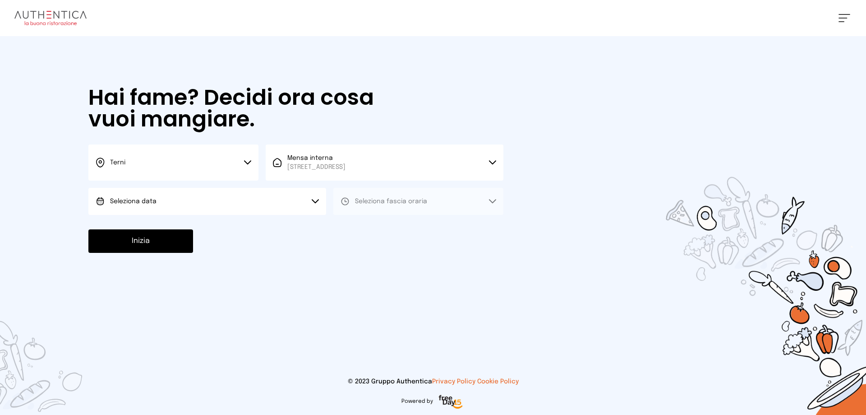 This screenshot has width=866, height=415. What do you see at coordinates (133, 201) in the screenshot?
I see `span: Seleziona data` at bounding box center [133, 201].